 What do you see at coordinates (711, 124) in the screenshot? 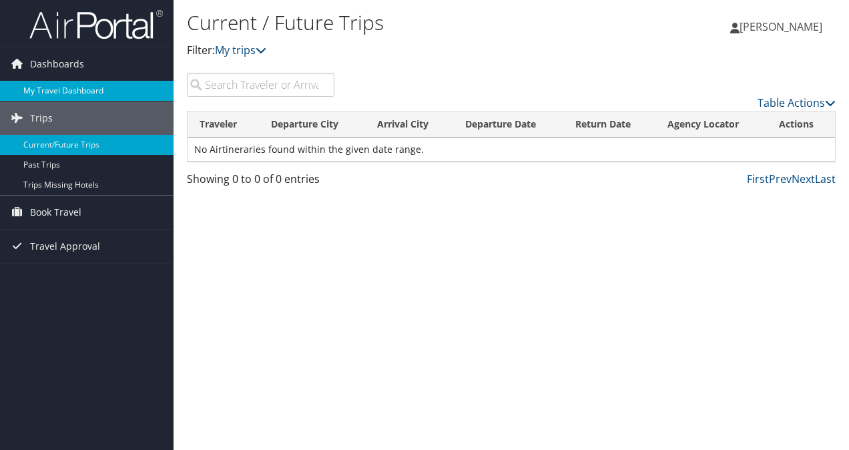
I see `th: Agency Locator: activate to sort column ascending` at bounding box center [711, 124].